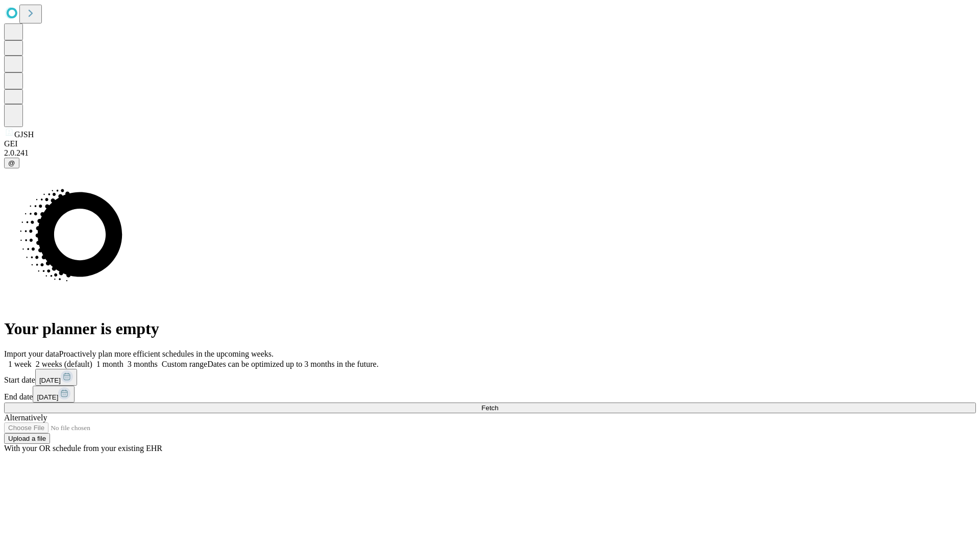 Image resolution: width=980 pixels, height=551 pixels. What do you see at coordinates (143, 364) in the screenshot?
I see `span: 3 months` at bounding box center [143, 364].